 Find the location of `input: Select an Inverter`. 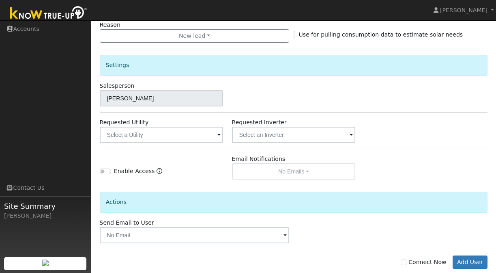

input: Select an Inverter is located at coordinates (294, 135).